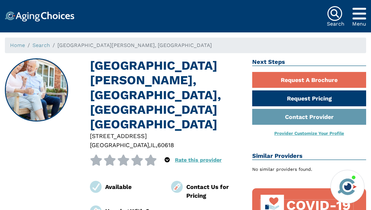  I want to click on div: Search, so click(336, 24).